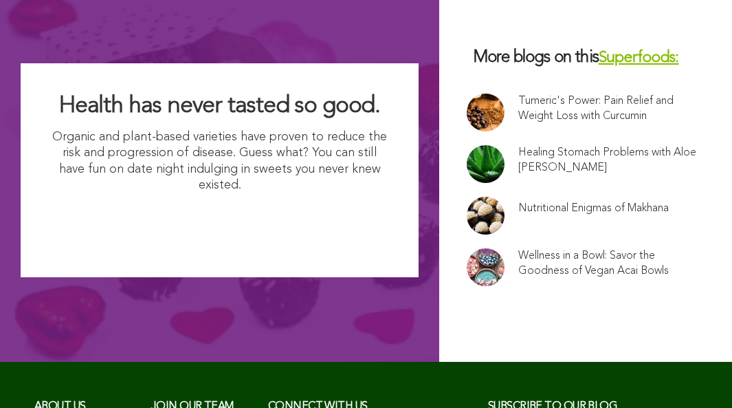 Image resolution: width=732 pixels, height=408 pixels. Describe the element at coordinates (593, 208) in the screenshot. I see `a: Nutritional Enigmas of Makhana` at that location.